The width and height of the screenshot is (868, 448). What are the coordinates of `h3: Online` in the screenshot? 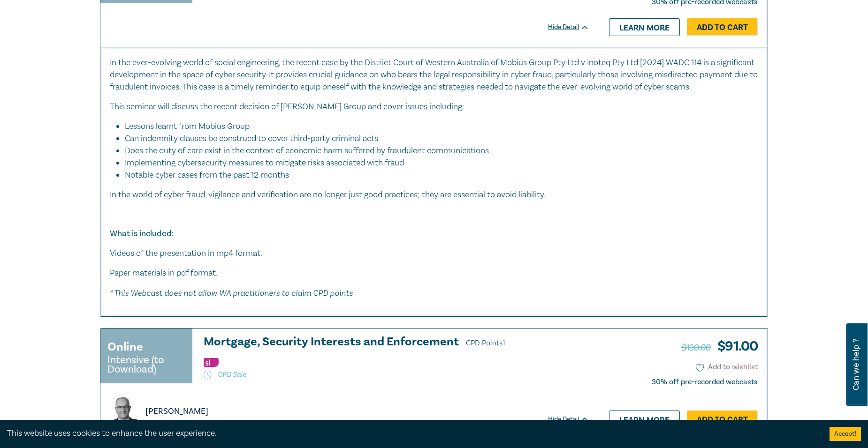 It's located at (125, 347).